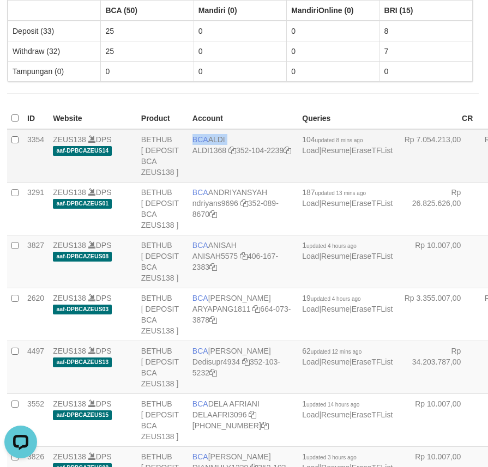  What do you see at coordinates (256, 309) in the screenshot?
I see `a: Copy ARYAPANG1811 to clipboard` at bounding box center [256, 309].